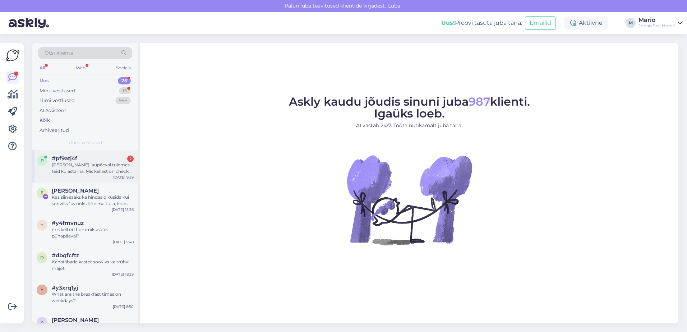 This screenshot has width=687, height=332. Describe the element at coordinates (68, 223) in the screenshot. I see `span: #y4fmvnuz` at that location.